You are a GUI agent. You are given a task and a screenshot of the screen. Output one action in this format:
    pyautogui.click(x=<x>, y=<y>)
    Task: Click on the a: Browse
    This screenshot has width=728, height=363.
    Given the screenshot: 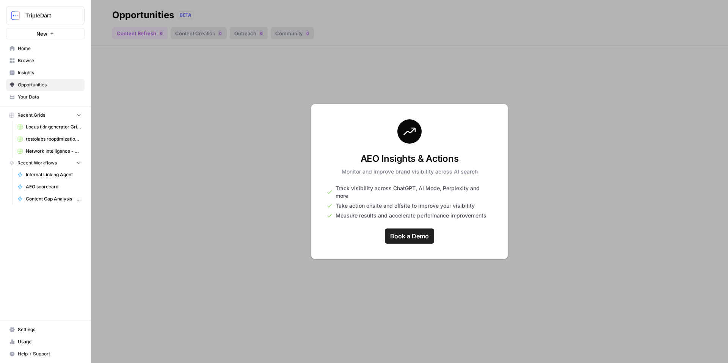 What is the action you would take?
    pyautogui.click(x=45, y=61)
    